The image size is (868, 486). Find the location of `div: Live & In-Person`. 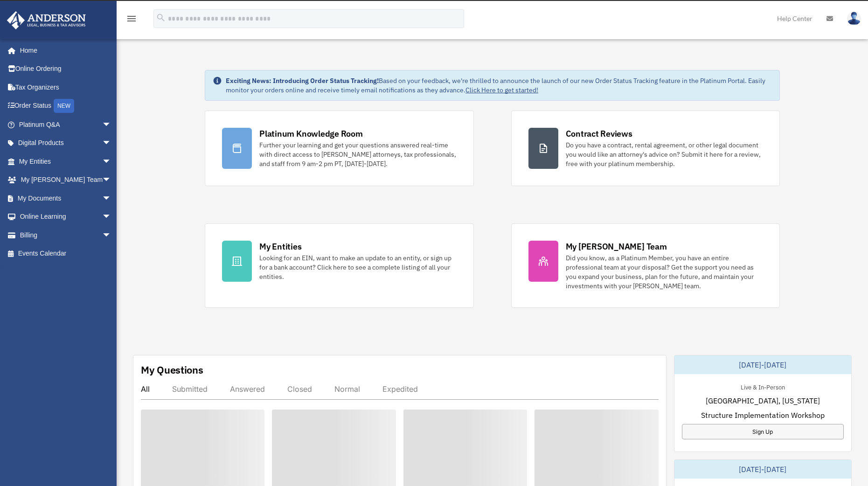

div: Live & In-Person is located at coordinates (762, 386).